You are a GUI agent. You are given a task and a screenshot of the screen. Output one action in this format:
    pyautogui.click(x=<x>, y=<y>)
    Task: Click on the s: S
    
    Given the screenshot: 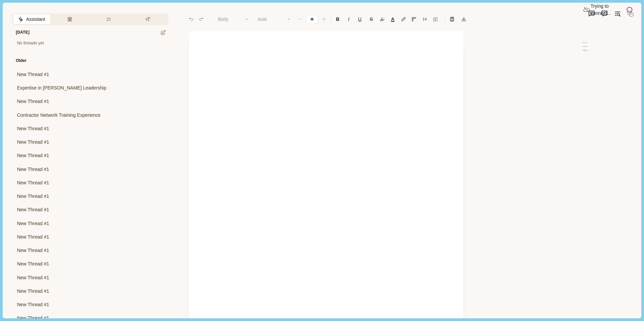 What is the action you would take?
    pyautogui.click(x=371, y=19)
    